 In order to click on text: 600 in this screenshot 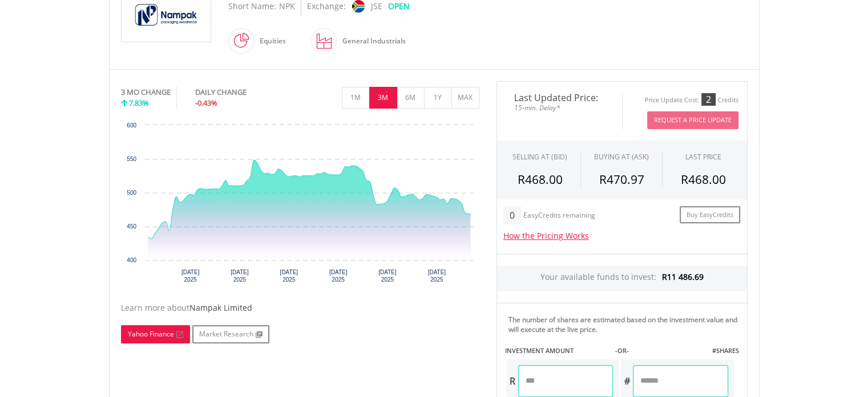, I will do `click(132, 125)`.